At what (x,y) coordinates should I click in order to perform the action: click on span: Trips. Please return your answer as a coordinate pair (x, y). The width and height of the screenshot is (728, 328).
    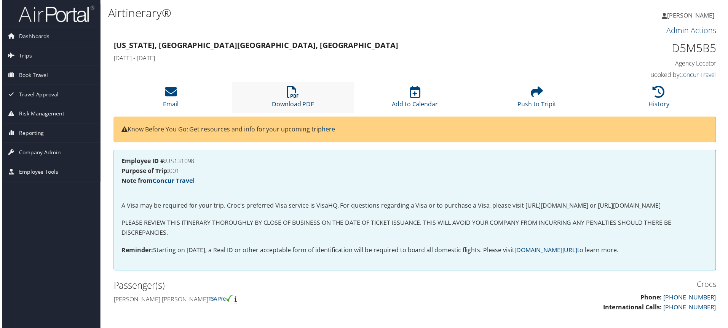
    Looking at the image, I should click on (24, 56).